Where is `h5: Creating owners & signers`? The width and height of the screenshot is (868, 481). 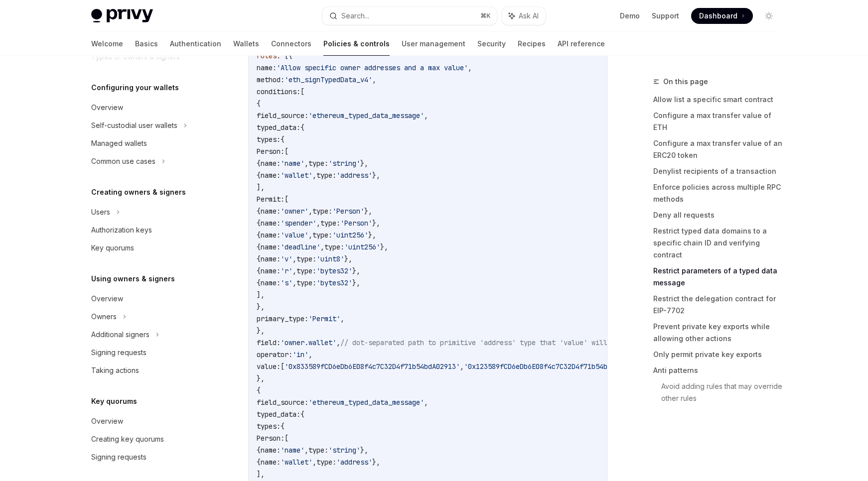
h5: Creating owners & signers is located at coordinates (139, 193).